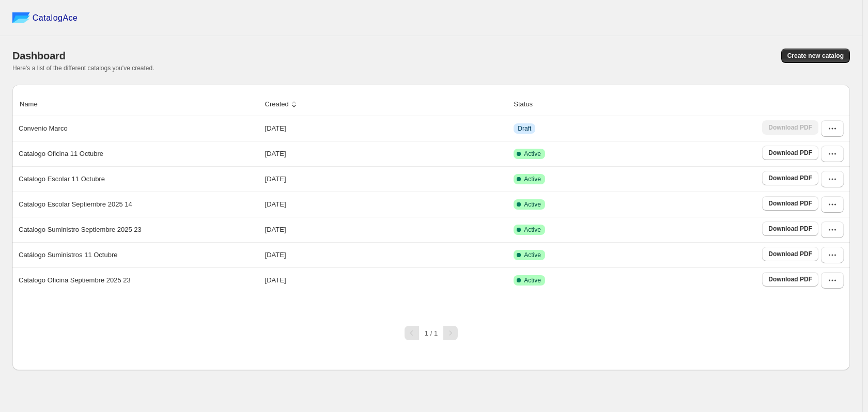 Image resolution: width=868 pixels, height=412 pixels. What do you see at coordinates (282, 104) in the screenshot?
I see `button: Created` at bounding box center [282, 104].